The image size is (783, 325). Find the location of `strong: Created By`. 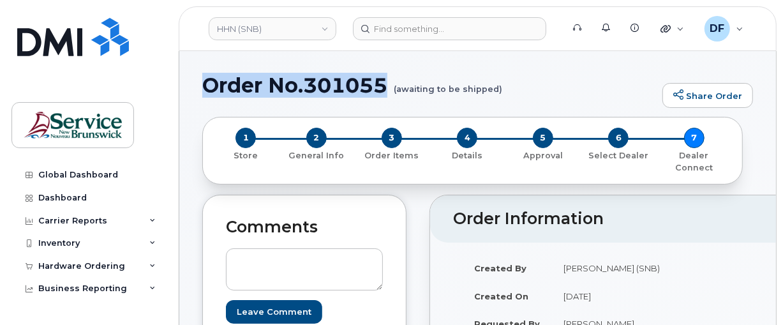

strong: Created By is located at coordinates (500, 268).